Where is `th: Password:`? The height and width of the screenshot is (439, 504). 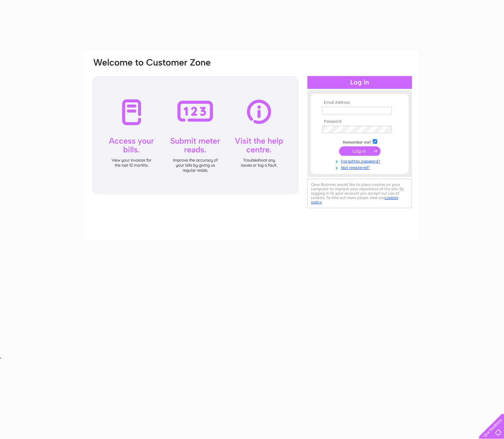 th: Password: is located at coordinates (360, 121).